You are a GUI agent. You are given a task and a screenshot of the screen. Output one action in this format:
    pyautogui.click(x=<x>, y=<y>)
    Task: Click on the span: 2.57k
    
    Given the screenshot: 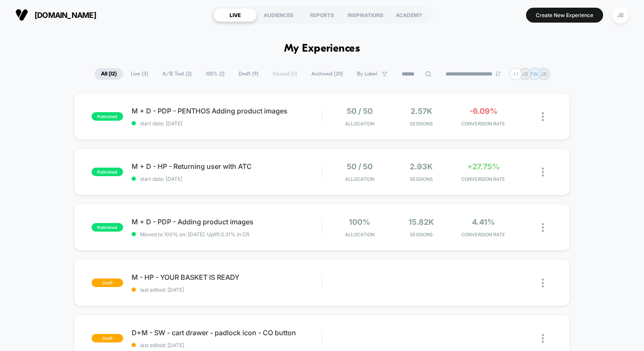 What is the action you would take?
    pyautogui.click(x=422, y=111)
    